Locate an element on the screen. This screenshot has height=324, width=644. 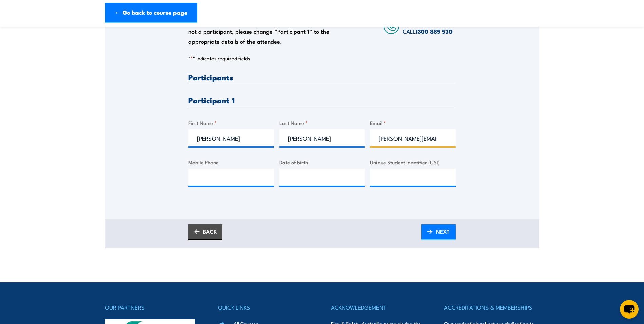
a: NEXT is located at coordinates (438, 232).